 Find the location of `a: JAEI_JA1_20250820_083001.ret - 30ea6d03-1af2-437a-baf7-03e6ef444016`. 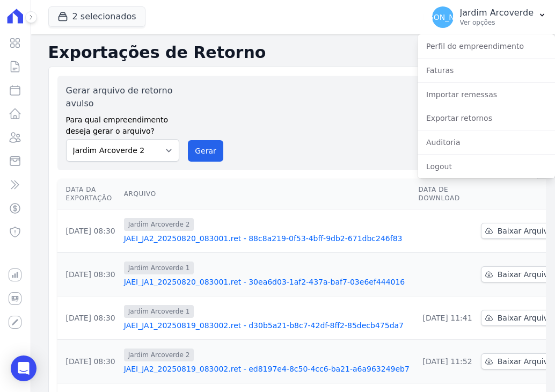

a: JAEI_JA1_20250820_083001.ret - 30ea6d03-1af2-437a-baf7-03e6ef444016 is located at coordinates (267, 282).